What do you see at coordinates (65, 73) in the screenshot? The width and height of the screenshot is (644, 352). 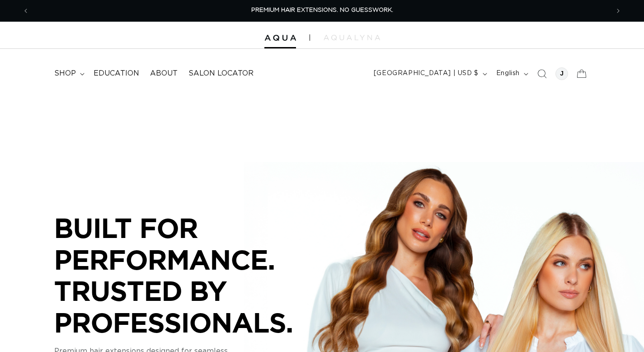 I see `span: shop` at bounding box center [65, 73].